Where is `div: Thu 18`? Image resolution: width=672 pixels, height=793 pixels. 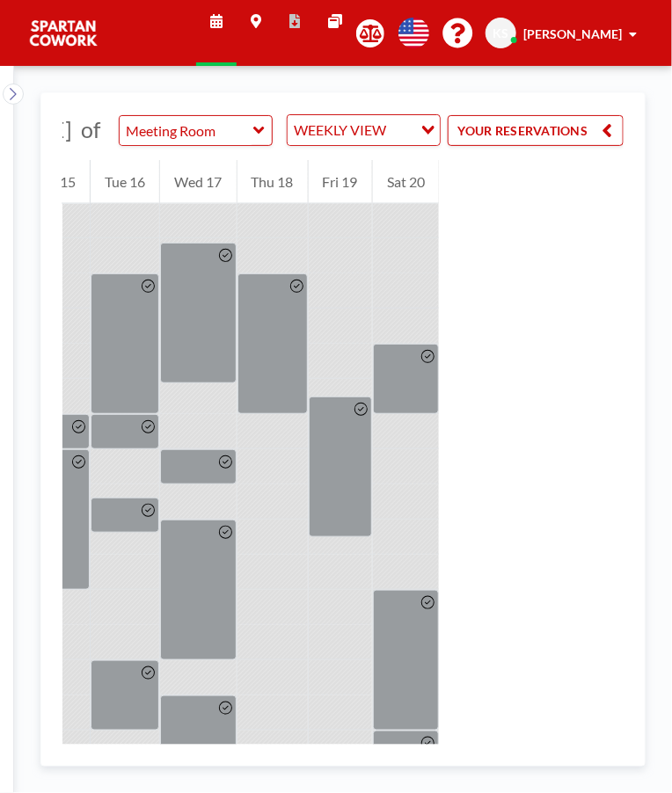 div: Thu 18 is located at coordinates (273, 182).